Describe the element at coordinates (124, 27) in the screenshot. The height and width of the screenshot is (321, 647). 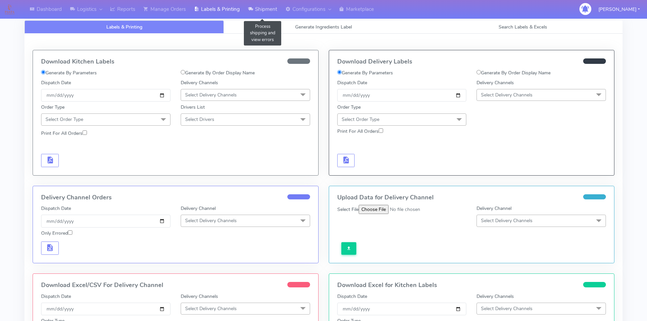
I see `span: Labels & Printing` at that location.